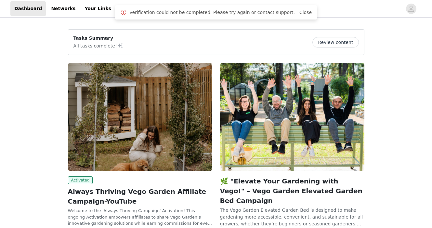 This screenshot has width=432, height=228. Describe the element at coordinates (292, 191) in the screenshot. I see `h2: 🌿 "Elevate Your Gardening with Vego!" – Vego Garden Elevated Garden Bed Campaign` at that location.